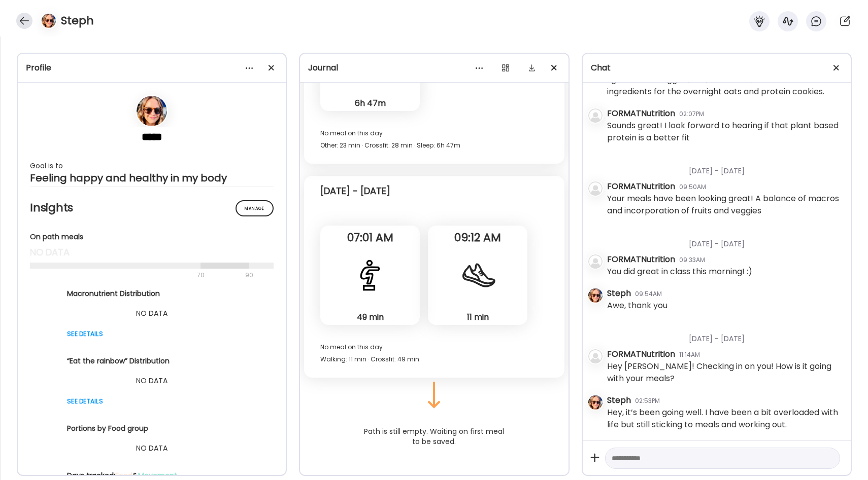 Image resolution: width=868 pixels, height=480 pixels. Describe the element at coordinates (692, 187) in the screenshot. I see `div: 09:50AM` at that location.